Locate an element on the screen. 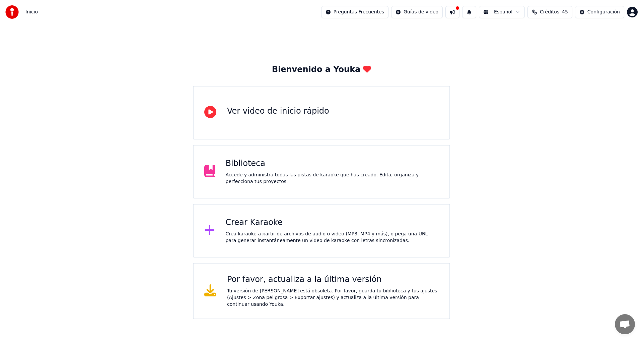 The width and height of the screenshot is (643, 341). img: youka is located at coordinates (12, 12).